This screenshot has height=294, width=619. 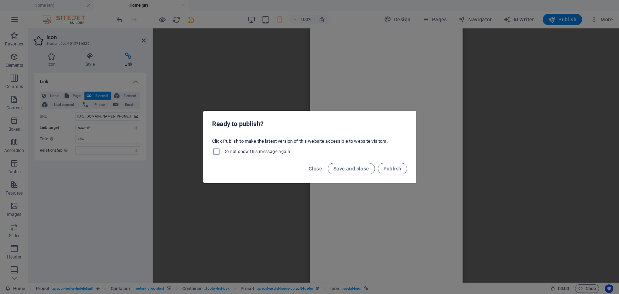 What do you see at coordinates (351, 169) in the screenshot?
I see `button: Save and close` at bounding box center [351, 169].